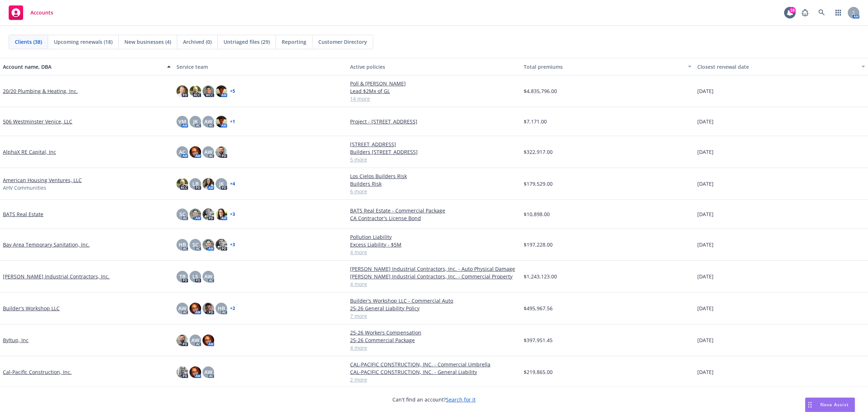 This screenshot has width=868, height=412. Describe the element at coordinates (247, 41) in the screenshot. I see `span: Untriaged files (29)` at that location.